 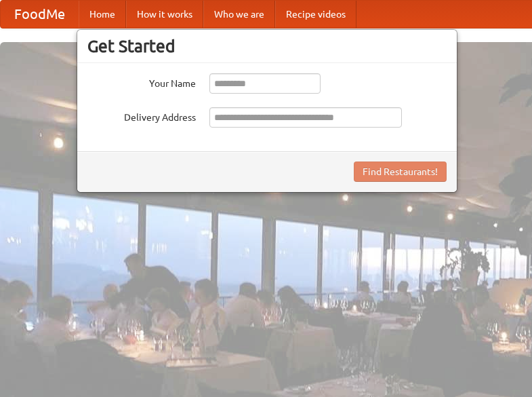 I want to click on a: Home, so click(x=102, y=14).